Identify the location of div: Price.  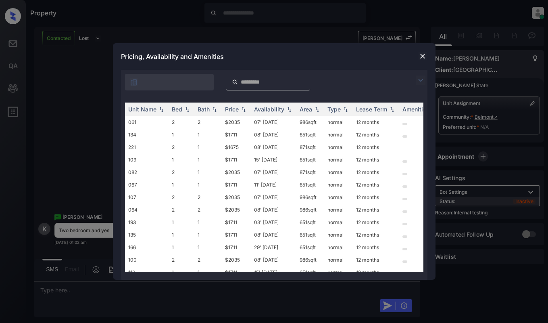
(232, 109).